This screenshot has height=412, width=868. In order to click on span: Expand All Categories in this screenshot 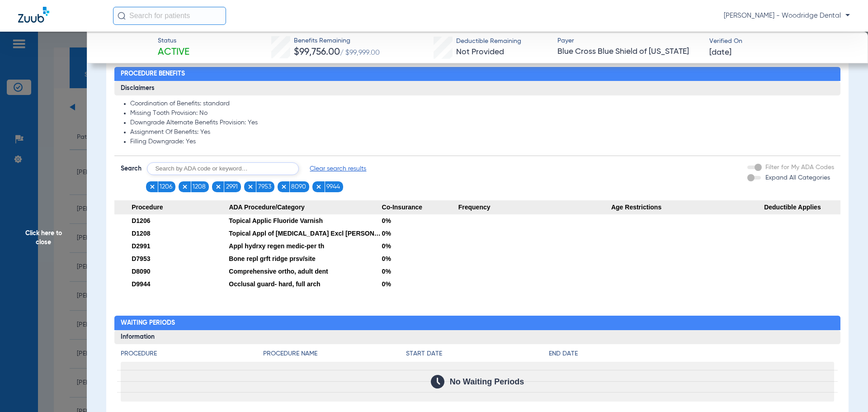, I will do `click(797, 178)`.